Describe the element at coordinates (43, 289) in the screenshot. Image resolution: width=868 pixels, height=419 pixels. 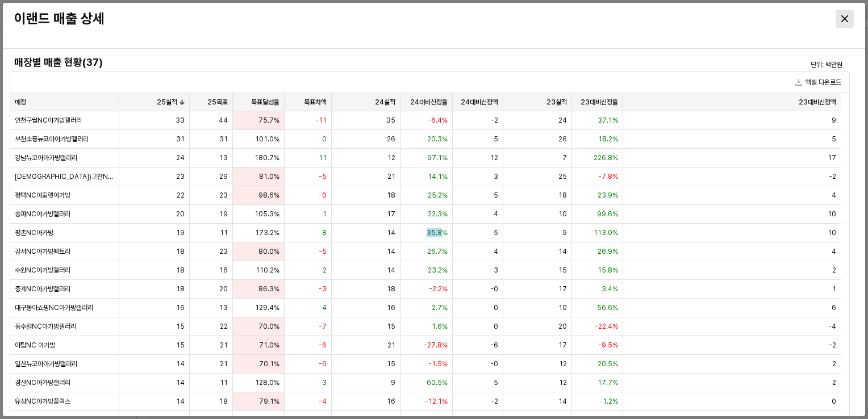
I see `span: 중계NC아가방갤러리` at that location.